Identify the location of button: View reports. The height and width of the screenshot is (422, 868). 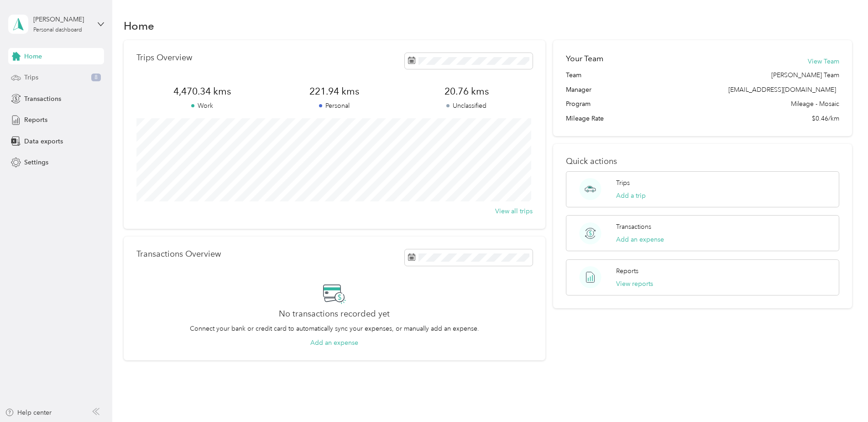
(635, 283).